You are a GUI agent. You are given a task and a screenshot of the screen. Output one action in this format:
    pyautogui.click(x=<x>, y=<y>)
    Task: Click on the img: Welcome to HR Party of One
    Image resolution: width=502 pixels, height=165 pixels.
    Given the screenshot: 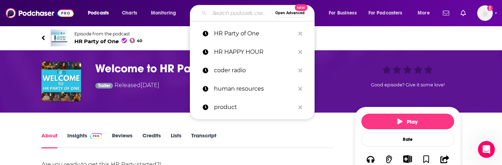 What is the action you would take?
    pyautogui.click(x=61, y=82)
    